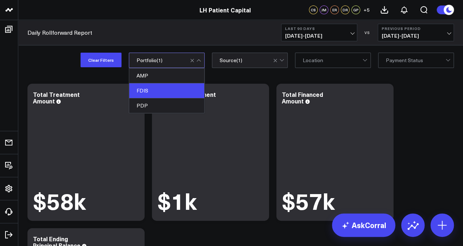  What do you see at coordinates (302, 98) in the screenshot?
I see `div: Total Financed Amount` at bounding box center [302, 98].